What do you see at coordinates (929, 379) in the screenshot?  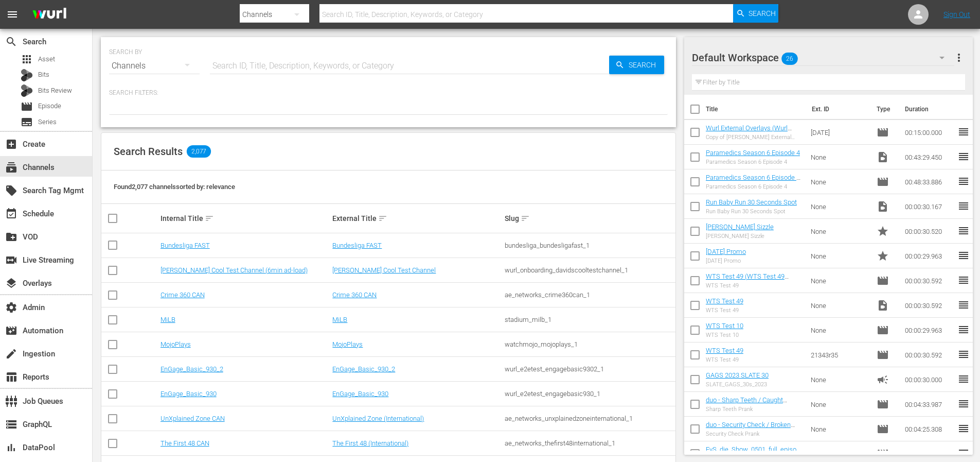 I see `td: 00:00:30.000` at bounding box center [929, 379].